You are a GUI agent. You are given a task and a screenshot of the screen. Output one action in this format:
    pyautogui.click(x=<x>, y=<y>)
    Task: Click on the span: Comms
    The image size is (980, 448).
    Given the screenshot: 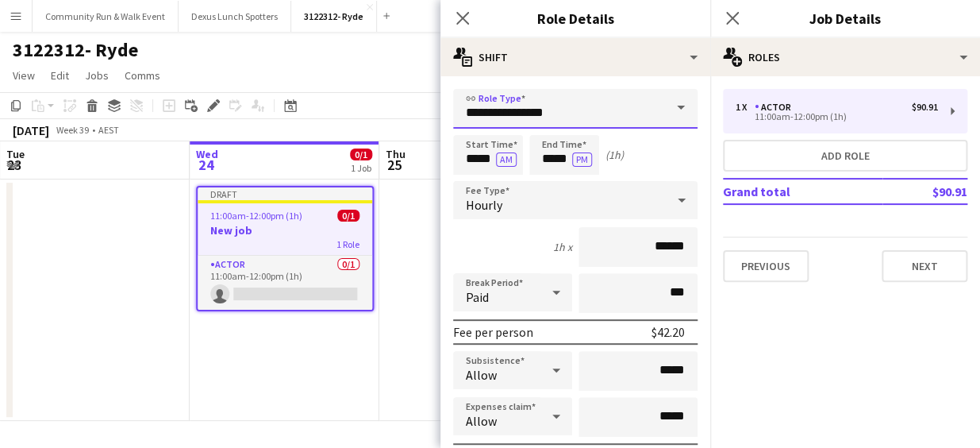 What is the action you would take?
    pyautogui.click(x=142, y=76)
    